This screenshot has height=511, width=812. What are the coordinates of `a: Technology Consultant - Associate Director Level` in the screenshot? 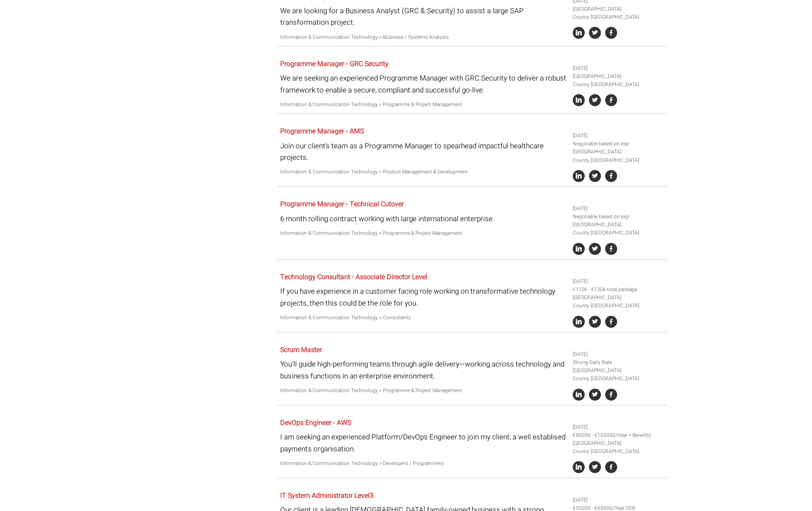 It's located at (354, 277).